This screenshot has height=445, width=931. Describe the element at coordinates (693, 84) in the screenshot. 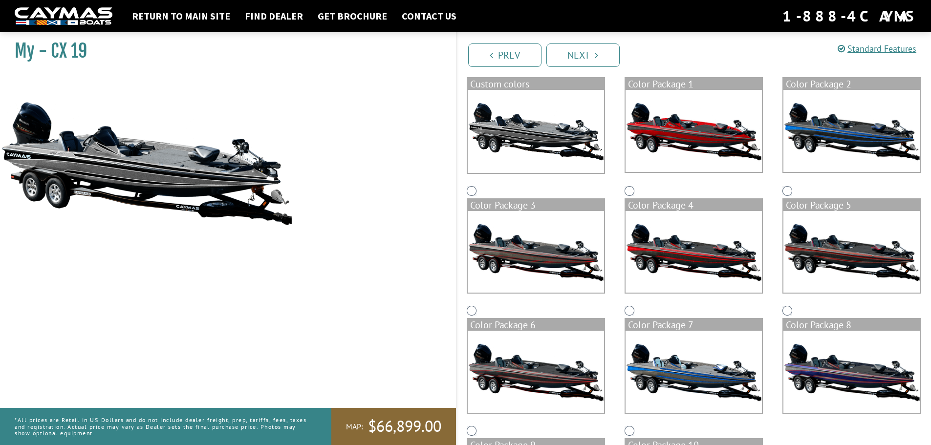

I see `div: Color Package 1` at that location.